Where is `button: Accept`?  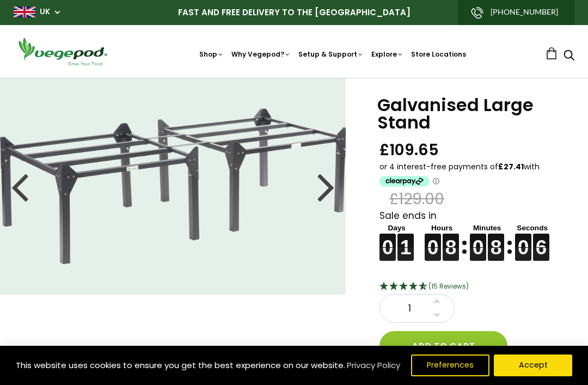
button: Accept is located at coordinates (533, 365).